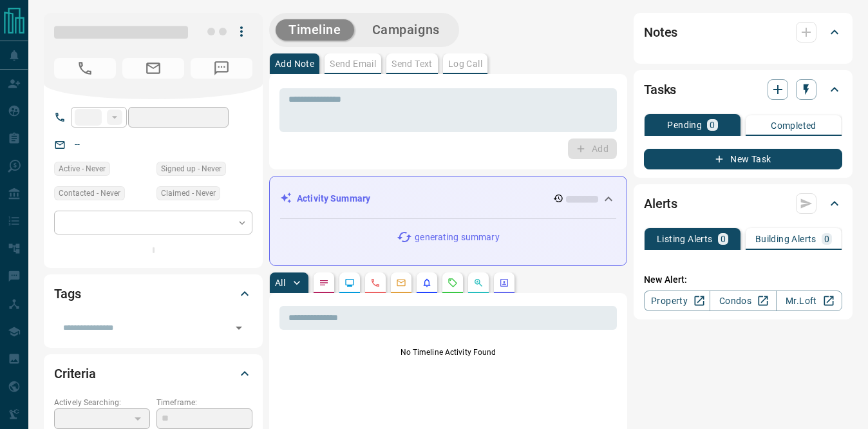 The image size is (868, 429). Describe the element at coordinates (153, 374) in the screenshot. I see `div: Criteria` at that location.